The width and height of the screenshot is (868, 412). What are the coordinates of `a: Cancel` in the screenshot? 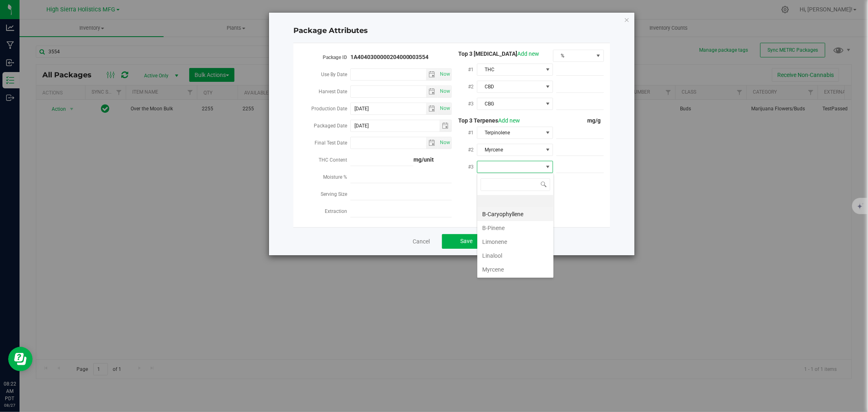 It's located at (421, 242).